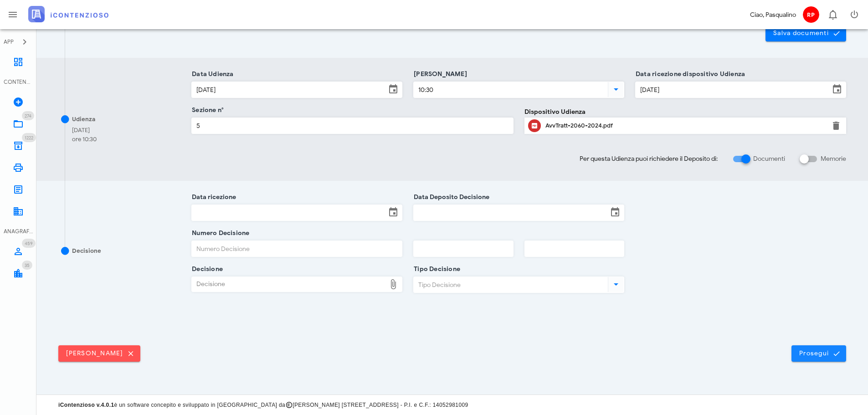  I want to click on label: Sezione n°, so click(206, 110).